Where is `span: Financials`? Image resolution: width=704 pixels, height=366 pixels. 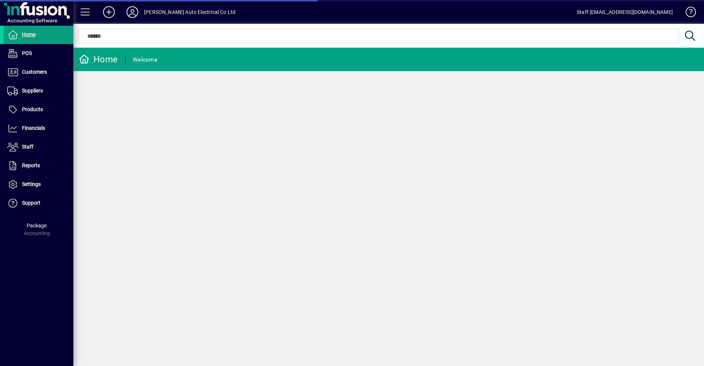
span: Financials is located at coordinates (33, 128).